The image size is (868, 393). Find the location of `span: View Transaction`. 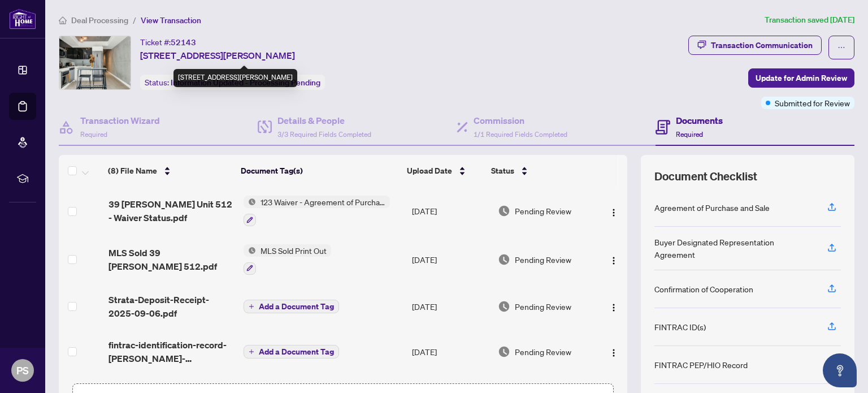

span: View Transaction is located at coordinates (170, 21).